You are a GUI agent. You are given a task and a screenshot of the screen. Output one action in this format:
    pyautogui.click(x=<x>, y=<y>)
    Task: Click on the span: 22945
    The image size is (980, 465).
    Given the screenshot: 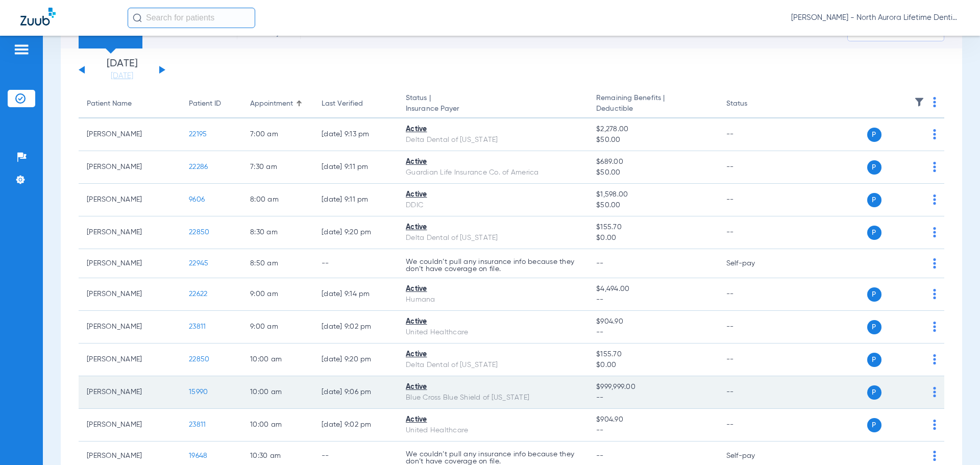 What is the action you would take?
    pyautogui.click(x=199, y=263)
    